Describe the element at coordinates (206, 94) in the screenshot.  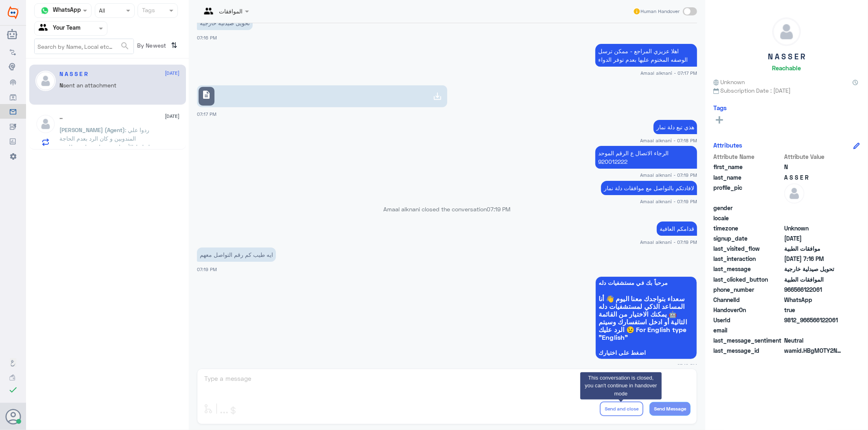
I see `span: description` at that location.